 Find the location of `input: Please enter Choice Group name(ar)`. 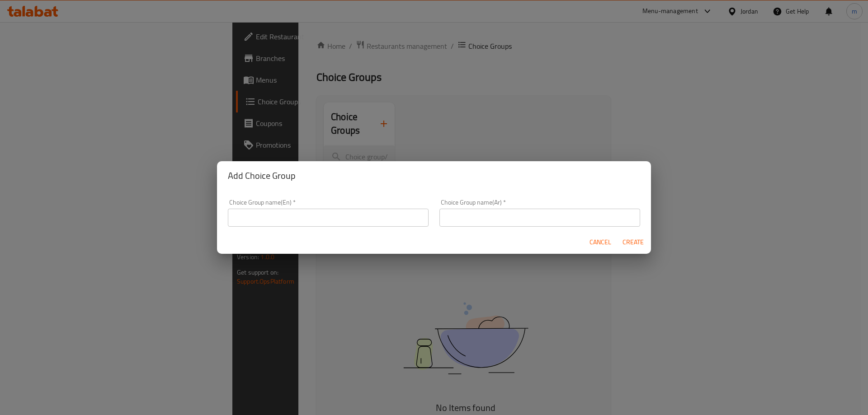

input: Please enter Choice Group name(ar) is located at coordinates (540, 218).